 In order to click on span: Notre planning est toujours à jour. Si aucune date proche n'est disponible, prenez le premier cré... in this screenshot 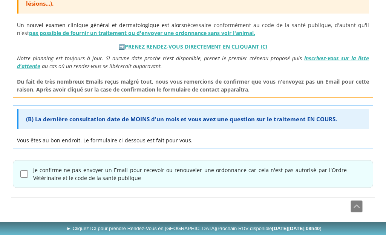, I will do `click(160, 58)`.